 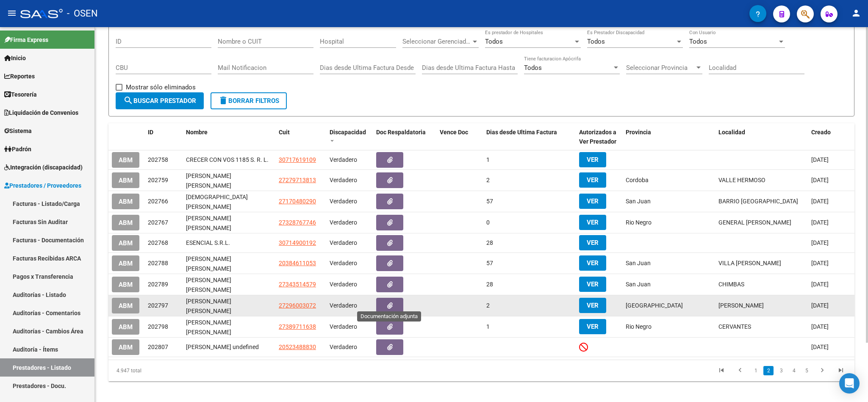 I want to click on a: go to last page, so click(x=840, y=371).